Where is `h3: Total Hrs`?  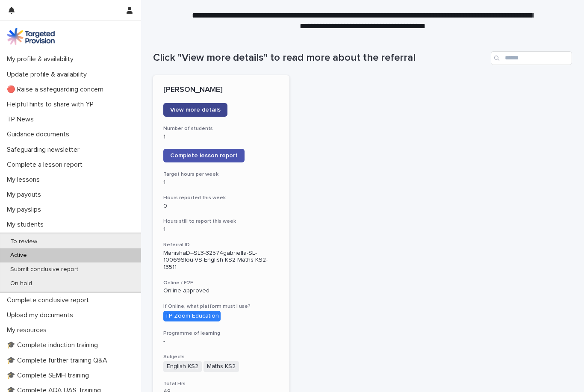
h3: Total Hrs is located at coordinates (221, 384).